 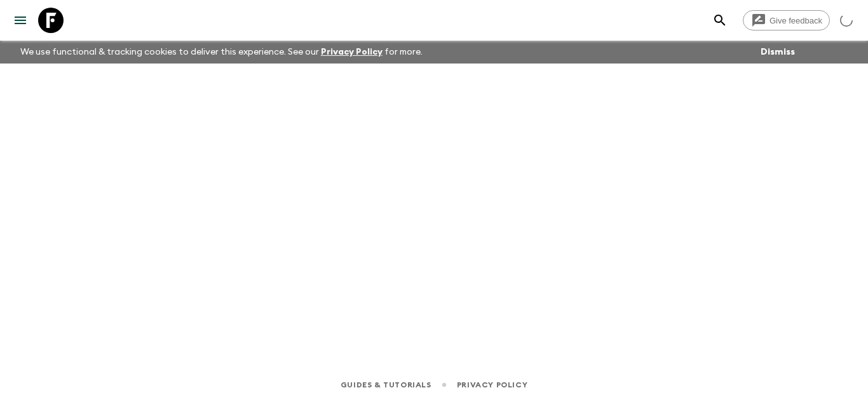 I want to click on button: menu, so click(x=20, y=20).